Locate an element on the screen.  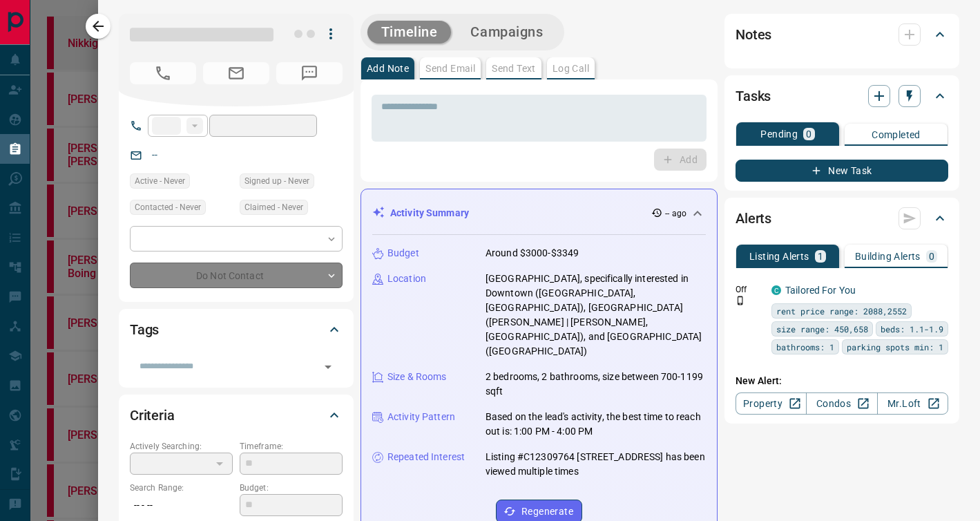
p: Add Note is located at coordinates (387, 68).